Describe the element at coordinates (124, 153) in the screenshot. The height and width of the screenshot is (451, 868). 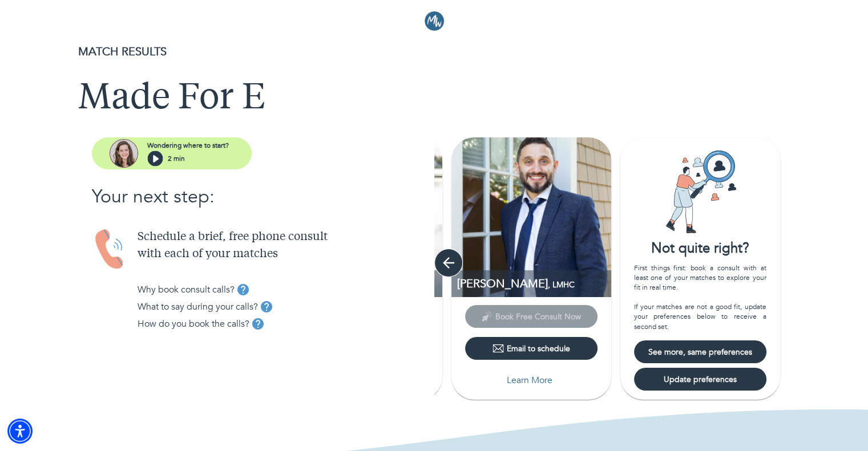
I see `img: assistant` at that location.